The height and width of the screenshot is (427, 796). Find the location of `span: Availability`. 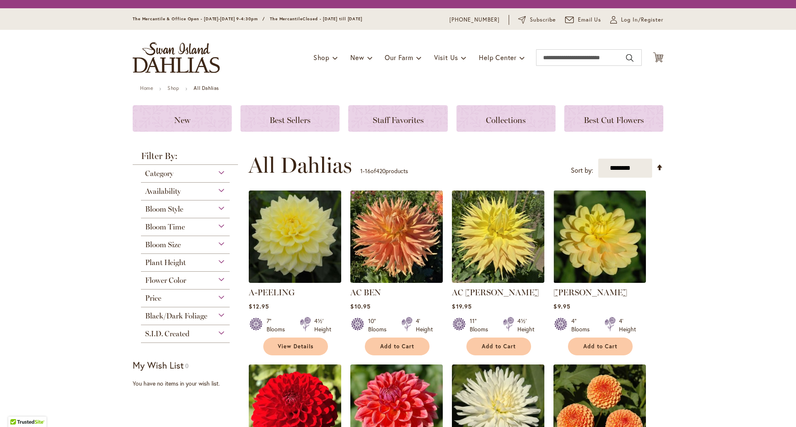

span: Availability is located at coordinates (163, 192).